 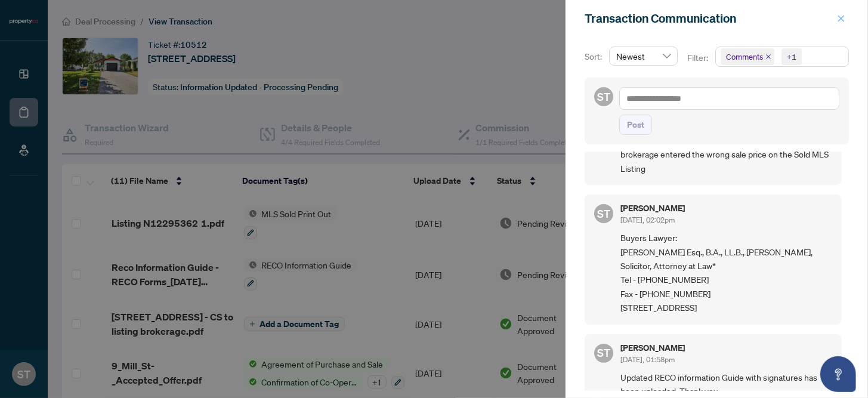 I want to click on span: In regards to requested Amendment: I believe the listing brokerage entered the wrong sale price o..., so click(x=726, y=155).